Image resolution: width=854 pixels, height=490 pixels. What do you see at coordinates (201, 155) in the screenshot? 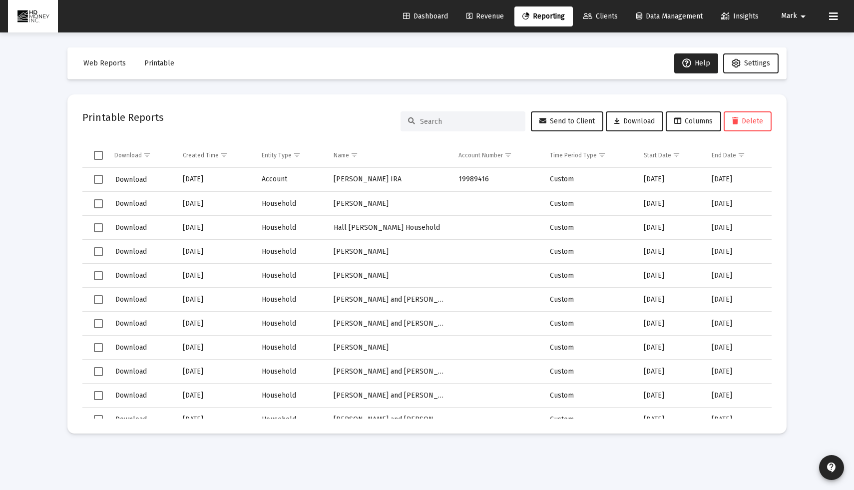
I see `div: Created Time` at bounding box center [201, 155].